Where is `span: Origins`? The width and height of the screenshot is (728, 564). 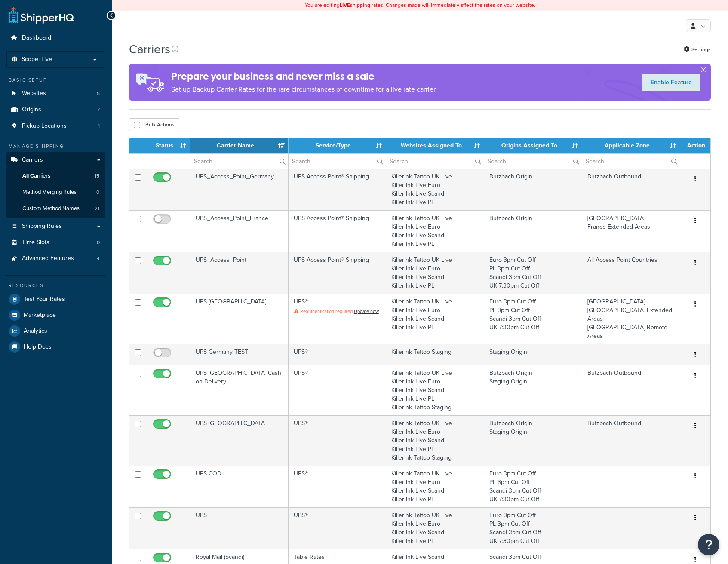
span: Origins is located at coordinates (31, 110).